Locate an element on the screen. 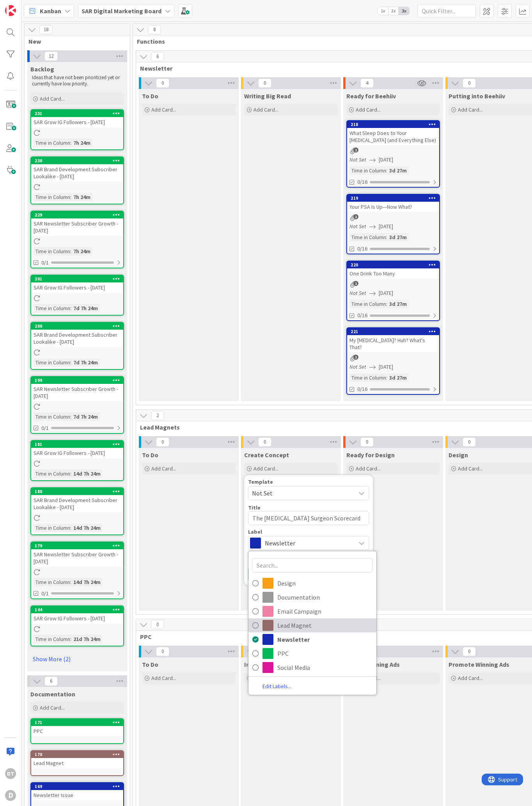  div: 181 is located at coordinates (78, 444).